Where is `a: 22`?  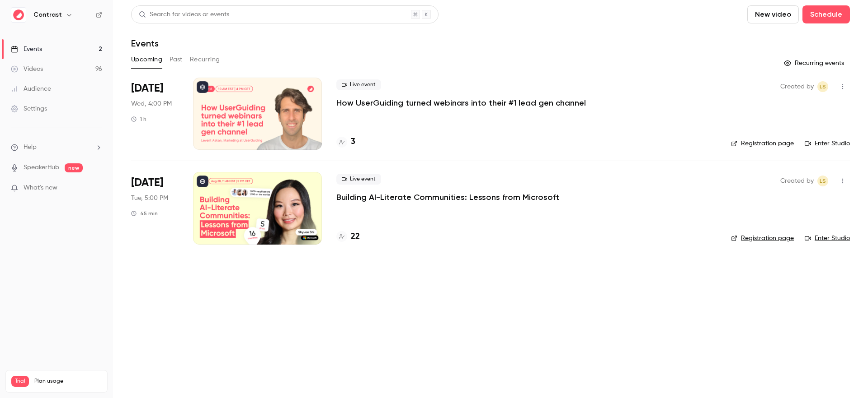
a: 22 is located at coordinates (348, 236).